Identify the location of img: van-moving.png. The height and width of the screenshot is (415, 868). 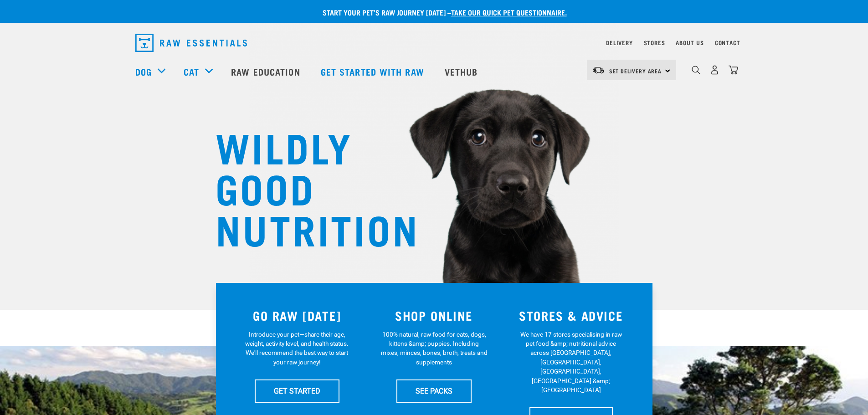
(598, 70).